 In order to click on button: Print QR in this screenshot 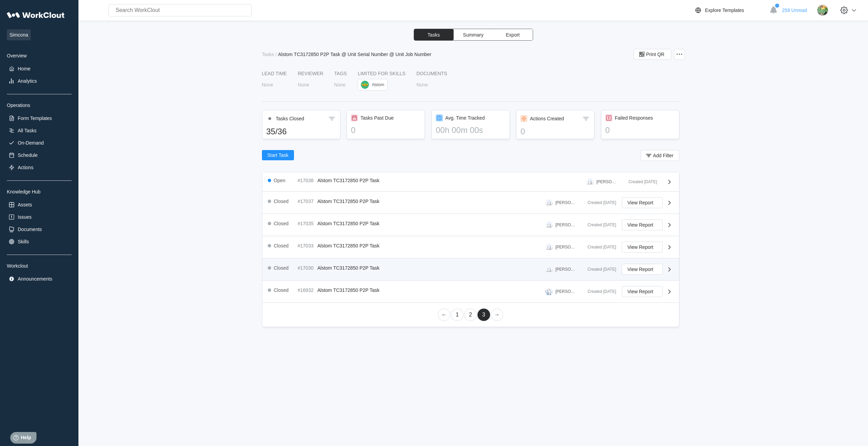, I will do `click(653, 54)`.